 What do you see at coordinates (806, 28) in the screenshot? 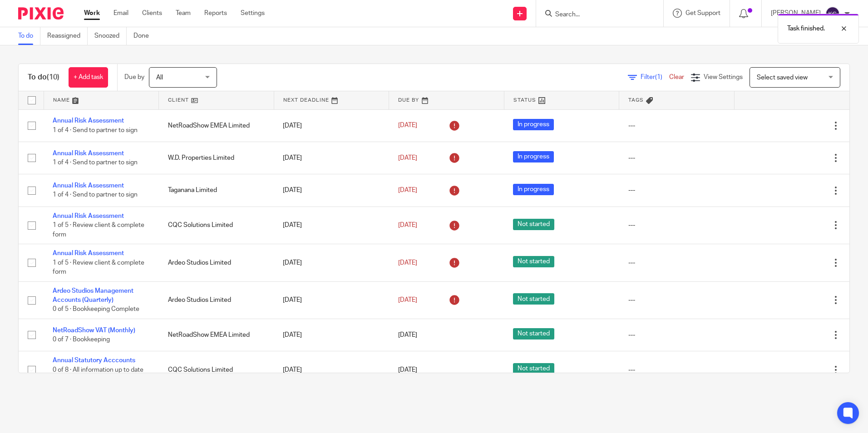
I see `p: Task finished.` at bounding box center [806, 28].